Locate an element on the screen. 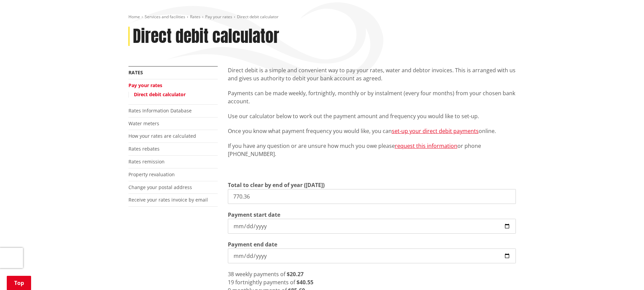 This screenshot has height=290, width=644. a: Change your postal address is located at coordinates (160, 187).